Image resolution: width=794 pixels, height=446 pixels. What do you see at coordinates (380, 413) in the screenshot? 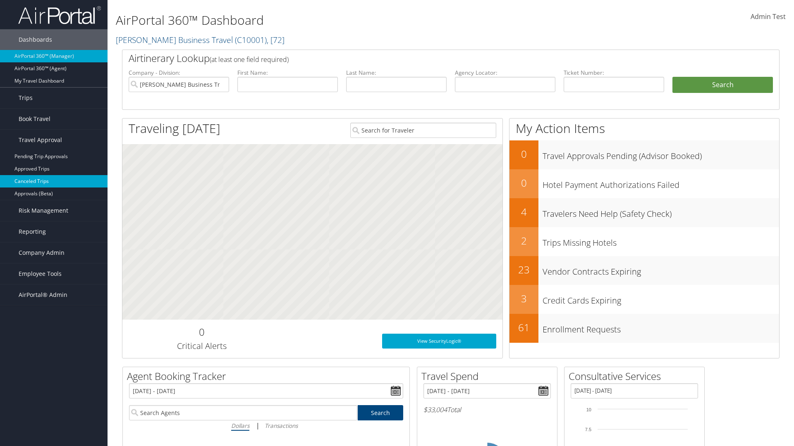
I see `a: Search` at bounding box center [380, 413].